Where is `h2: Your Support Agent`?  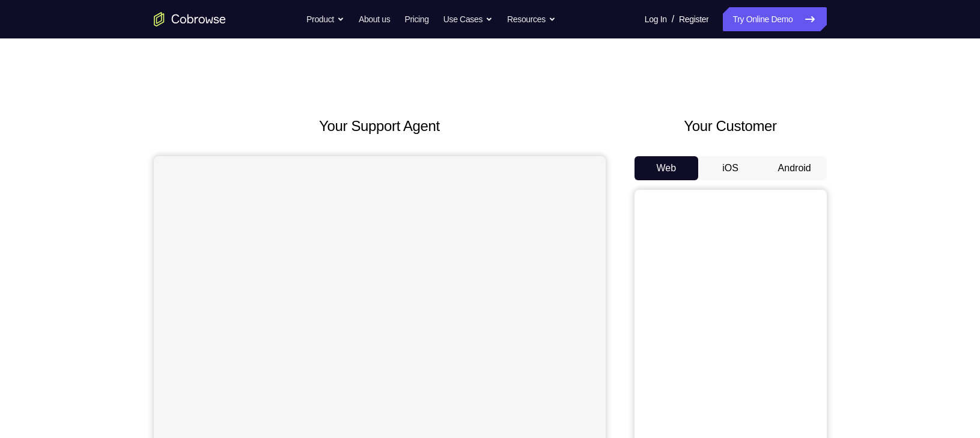
h2: Your Support Agent is located at coordinates (380, 126).